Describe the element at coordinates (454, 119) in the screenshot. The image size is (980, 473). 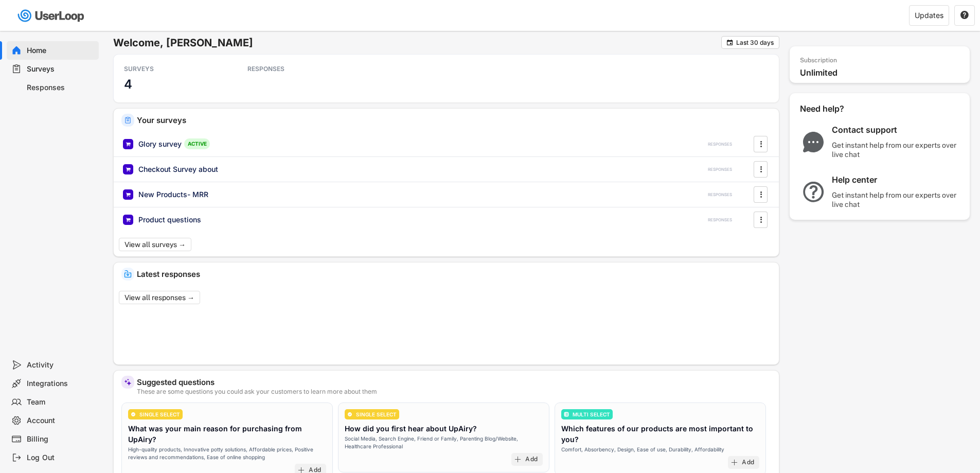
I see `div: Your surveys` at that location.